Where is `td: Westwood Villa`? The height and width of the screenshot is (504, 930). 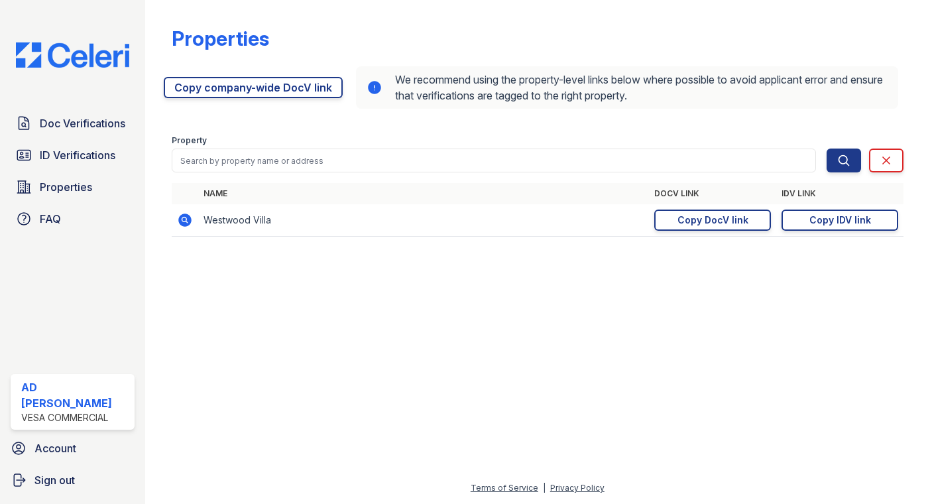 td: Westwood Villa is located at coordinates (424, 220).